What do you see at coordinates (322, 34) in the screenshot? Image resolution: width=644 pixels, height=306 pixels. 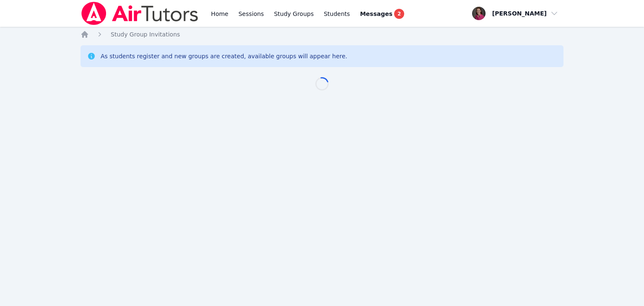 I see `nav: Breadcrumb` at bounding box center [322, 34].